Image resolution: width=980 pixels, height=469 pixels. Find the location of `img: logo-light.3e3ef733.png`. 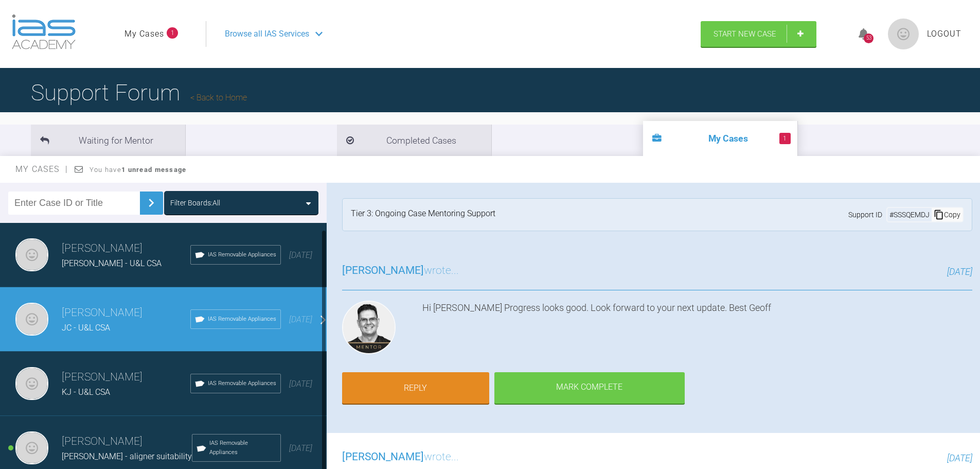

img: logo-light.3e3ef733.png is located at coordinates (44, 32).